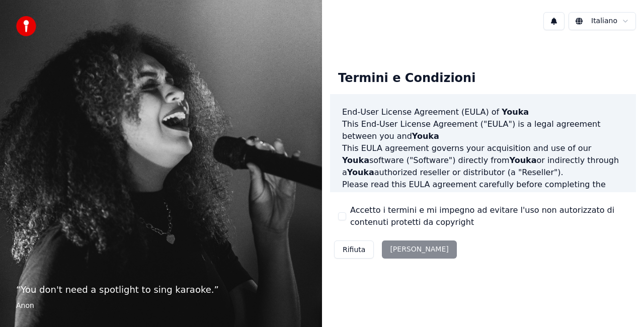 This screenshot has height=327, width=644. I want to click on p: This End-User License Agreement ("EULA") is a legal agreement between you and, so click(483, 130).